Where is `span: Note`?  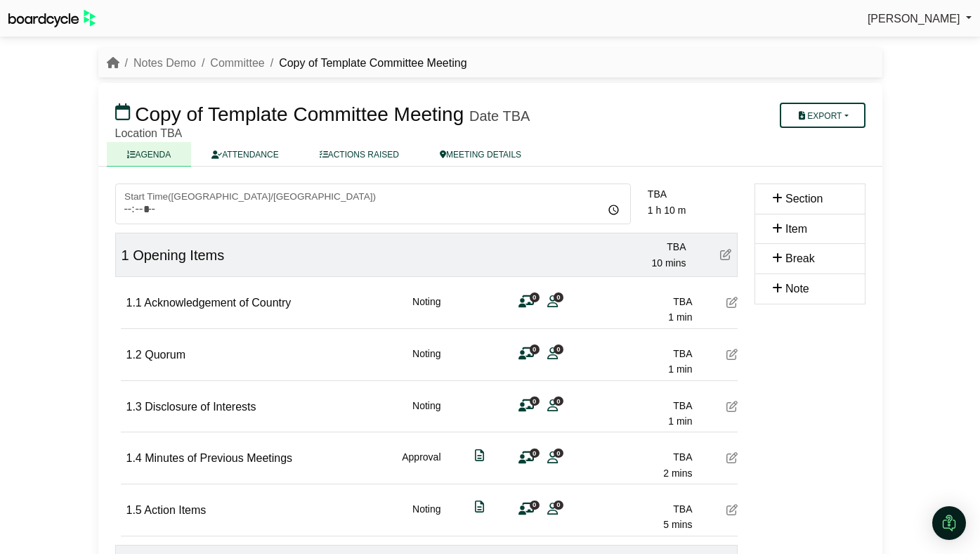
span: Note is located at coordinates (797, 288).